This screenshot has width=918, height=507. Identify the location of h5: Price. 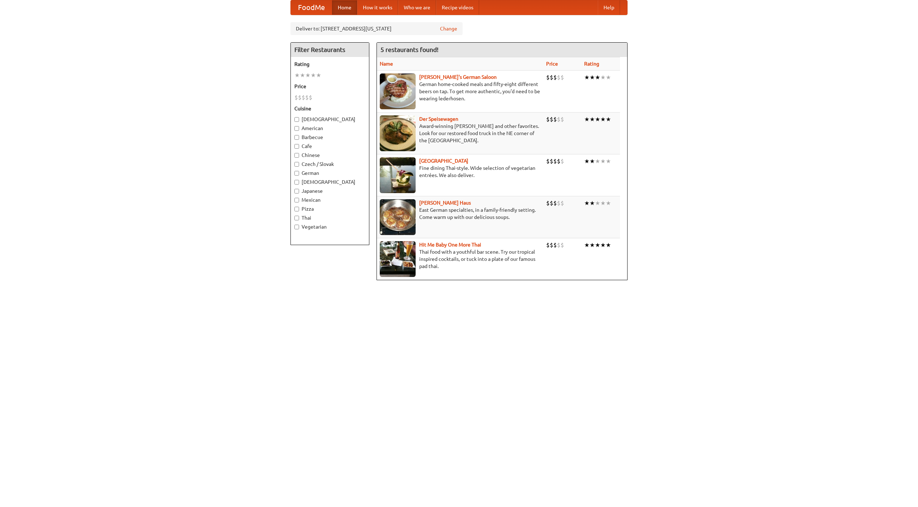
(330, 86).